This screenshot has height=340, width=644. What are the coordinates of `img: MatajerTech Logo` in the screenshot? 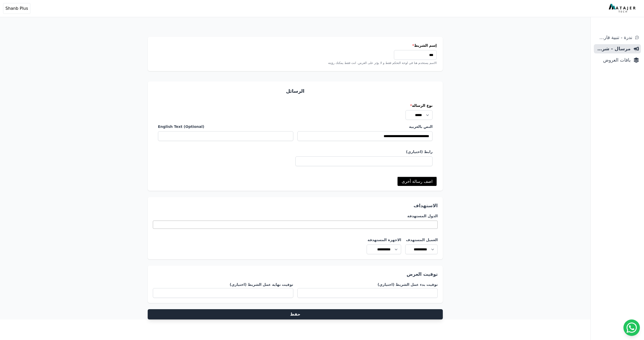 It's located at (623, 9).